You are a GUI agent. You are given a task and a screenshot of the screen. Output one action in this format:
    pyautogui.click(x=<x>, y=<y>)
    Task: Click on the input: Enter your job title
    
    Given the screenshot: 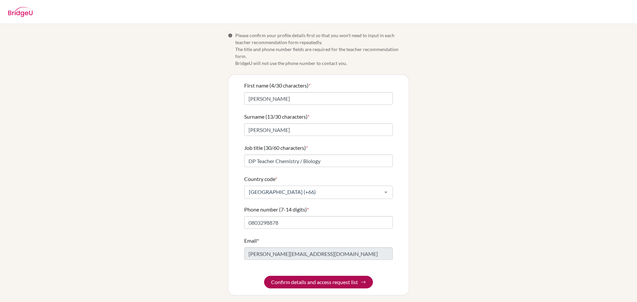 What is the action you would take?
    pyautogui.click(x=319, y=161)
    